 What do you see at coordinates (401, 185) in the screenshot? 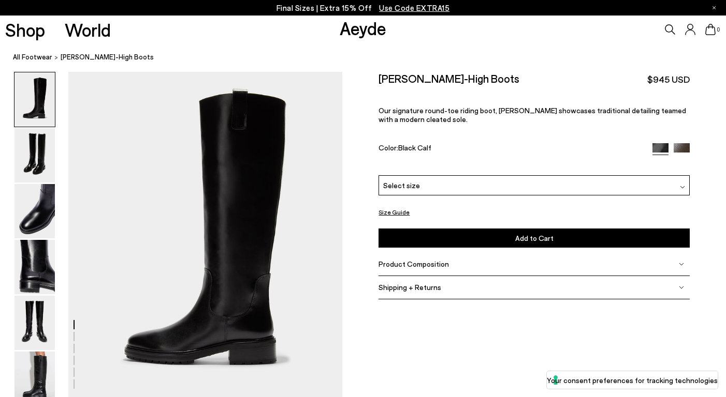
I see `span: Select size` at bounding box center [401, 185].